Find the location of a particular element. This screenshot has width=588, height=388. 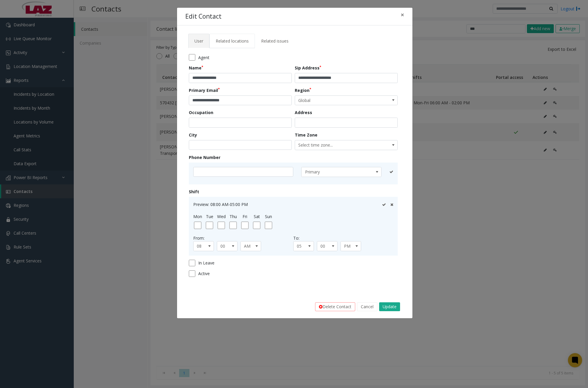

span: 05 is located at coordinates (302, 246).